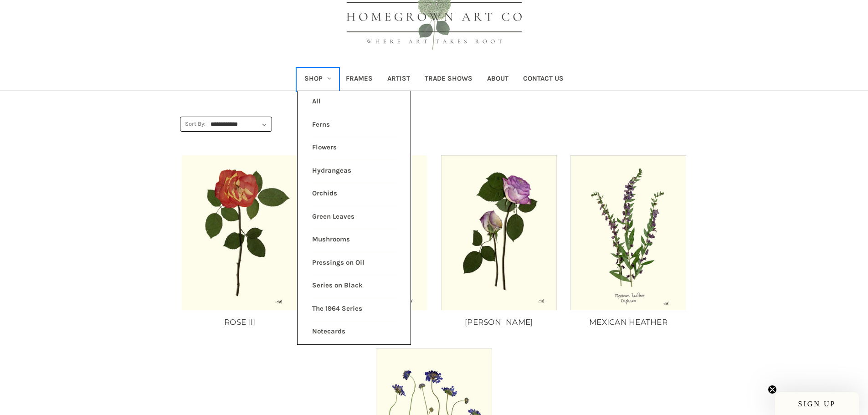 This screenshot has height=415, width=868. Describe the element at coordinates (354, 333) in the screenshot. I see `a: Notecards` at that location.